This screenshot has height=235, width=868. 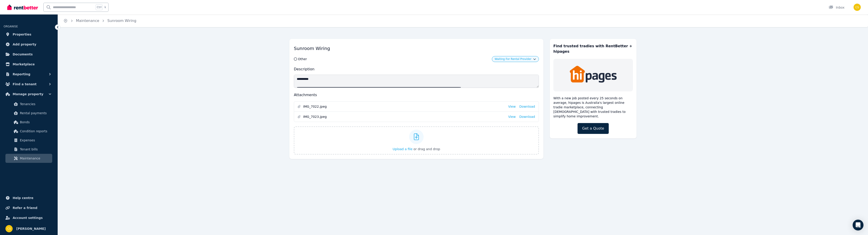 What do you see at coordinates (593, 107) in the screenshot?
I see `p: With a new job posted every 25 seconds on average, hipages is Australia's largest online tradie m...` at bounding box center [593, 107].